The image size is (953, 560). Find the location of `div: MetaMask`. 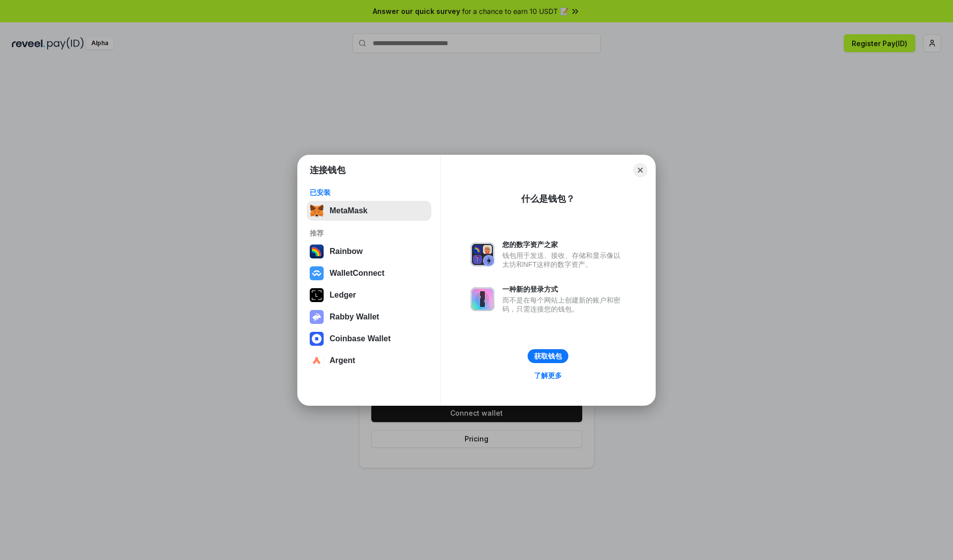

div: MetaMask is located at coordinates (349, 211).